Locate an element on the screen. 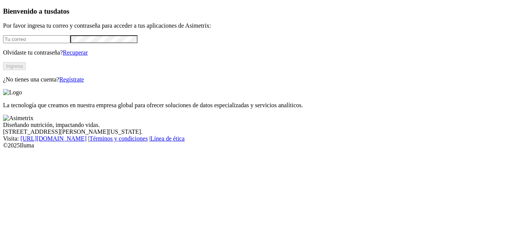 This screenshot has width=519, height=230. p: Por favor ingresa tu correo y contraseña para acceder a tus aplicaciones de Asimetrix: is located at coordinates (259, 26).